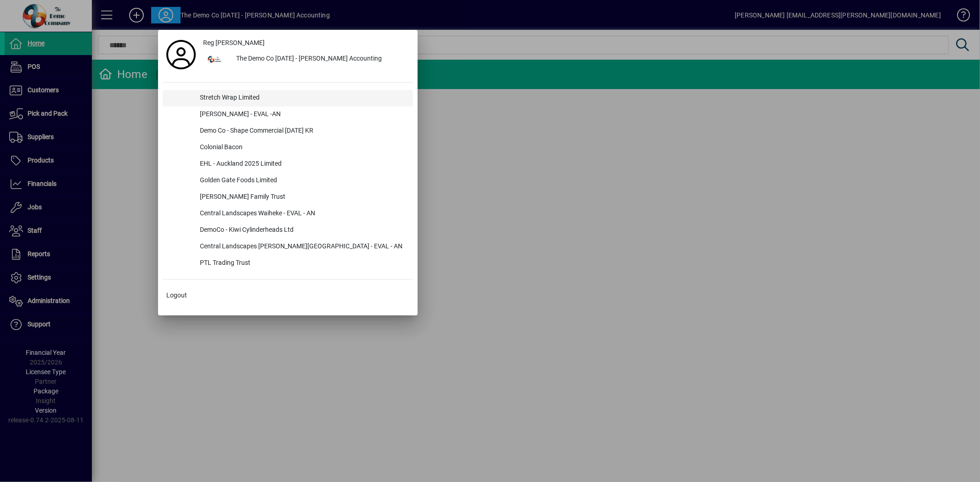  What do you see at coordinates (303, 214) in the screenshot?
I see `div: Central Landscapes Waiheke - EVAL - AN` at bounding box center [303, 214].